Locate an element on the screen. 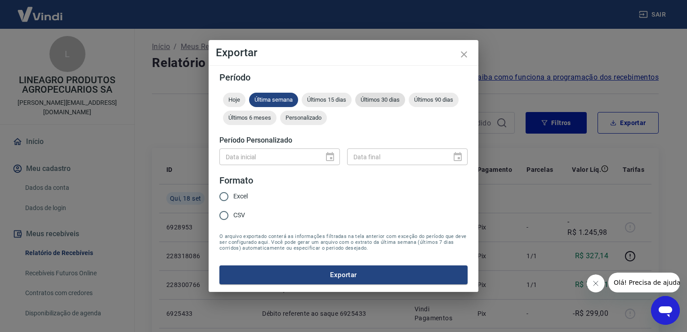  span: Últimos 15 dias is located at coordinates (327, 99).